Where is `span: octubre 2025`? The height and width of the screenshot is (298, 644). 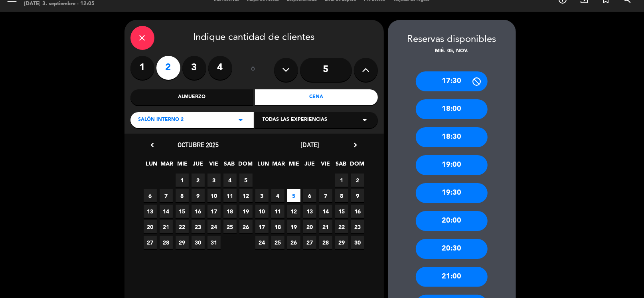 span: octubre 2025 is located at coordinates (198, 145).